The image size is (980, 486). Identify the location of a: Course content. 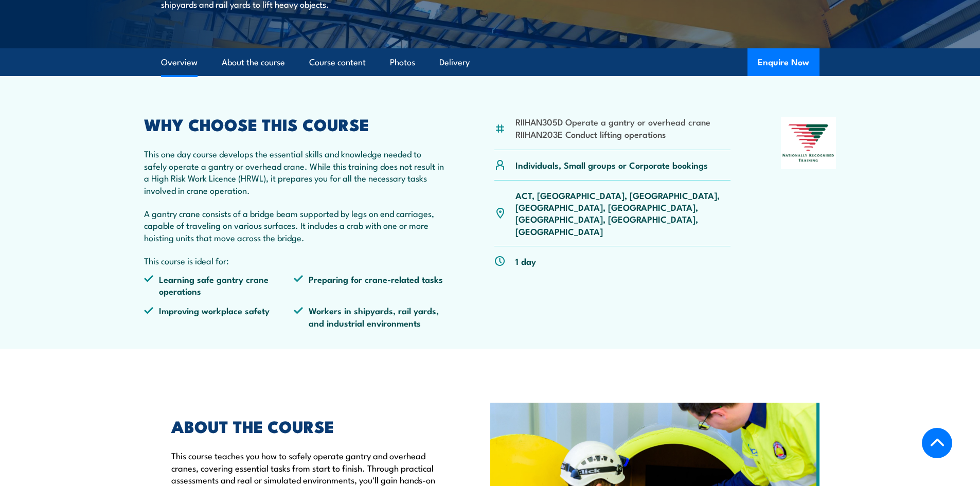
(337, 62).